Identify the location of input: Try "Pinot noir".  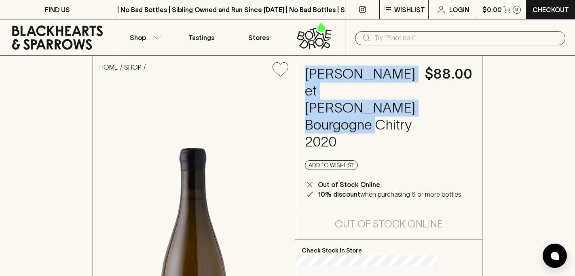
(466, 38).